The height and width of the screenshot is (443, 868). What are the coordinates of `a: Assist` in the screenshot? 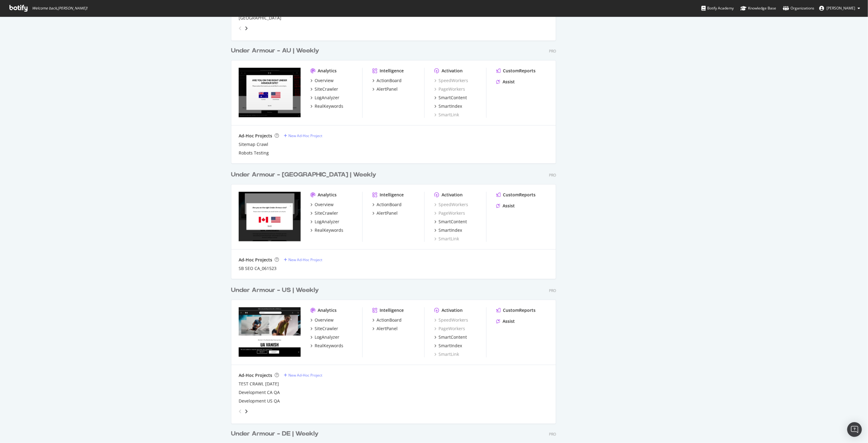 It's located at (505, 321).